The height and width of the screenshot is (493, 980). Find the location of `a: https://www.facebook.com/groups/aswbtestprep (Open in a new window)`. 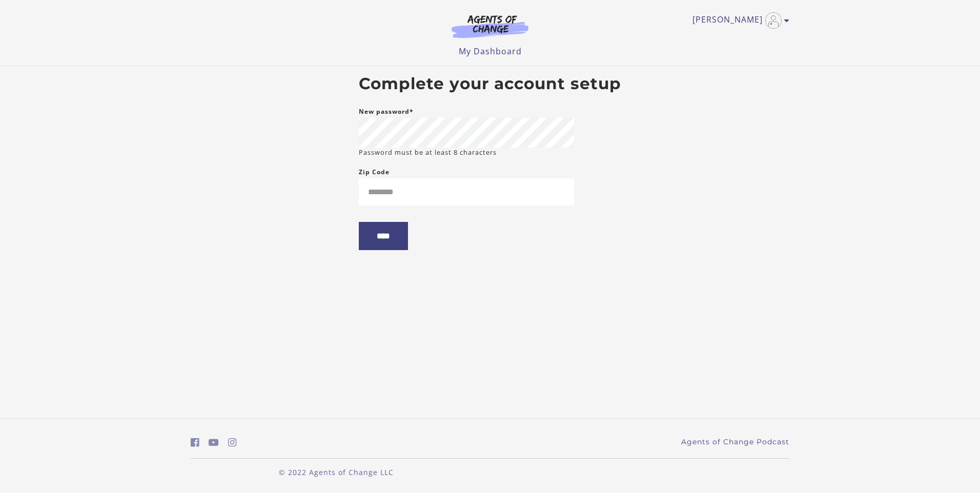

a: https://www.facebook.com/groups/aswbtestprep (Open in a new window) is located at coordinates (195, 443).